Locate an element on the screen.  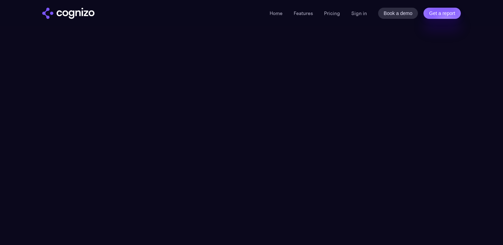
a: Home is located at coordinates (276, 13).